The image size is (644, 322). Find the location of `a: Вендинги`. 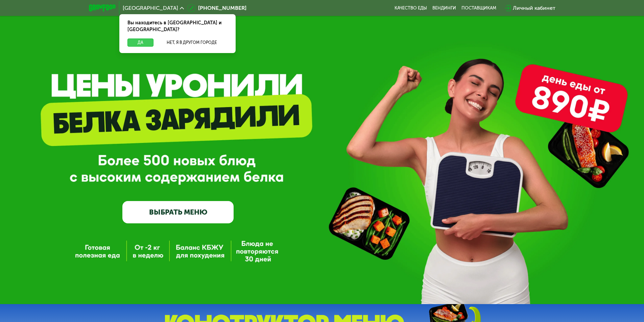

a: Вендинги is located at coordinates (444, 8).